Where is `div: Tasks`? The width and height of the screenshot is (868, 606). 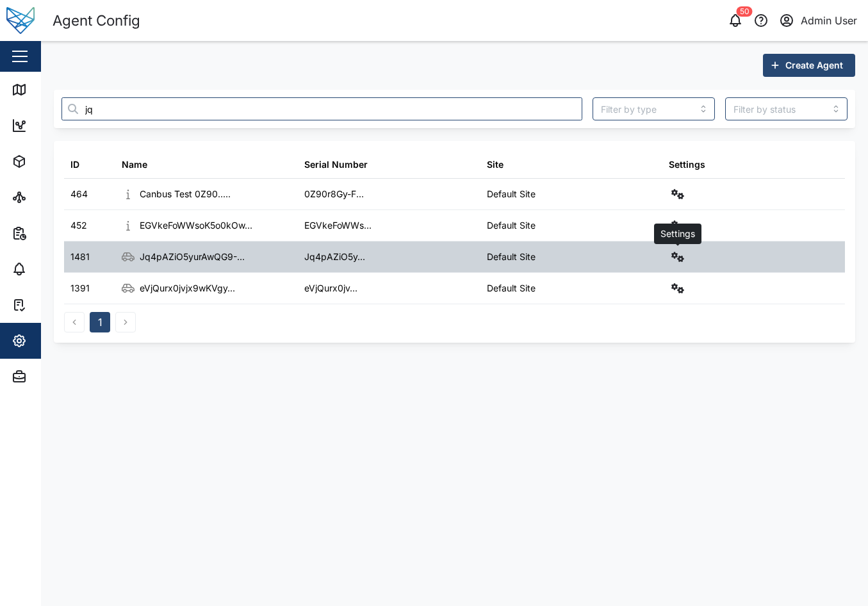 div: Tasks is located at coordinates (51, 305).